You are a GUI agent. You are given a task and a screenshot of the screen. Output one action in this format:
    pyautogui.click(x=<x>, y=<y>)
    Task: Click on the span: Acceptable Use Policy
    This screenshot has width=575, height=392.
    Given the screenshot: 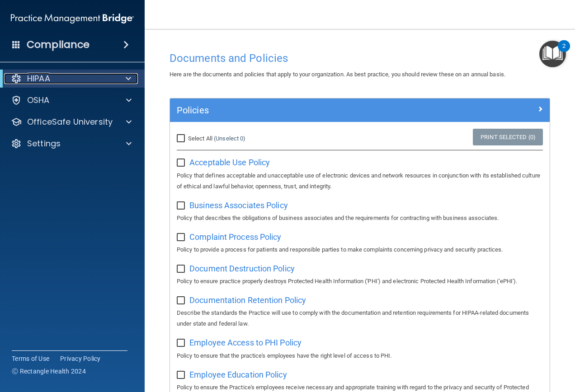 What is the action you would take?
    pyautogui.click(x=230, y=162)
    